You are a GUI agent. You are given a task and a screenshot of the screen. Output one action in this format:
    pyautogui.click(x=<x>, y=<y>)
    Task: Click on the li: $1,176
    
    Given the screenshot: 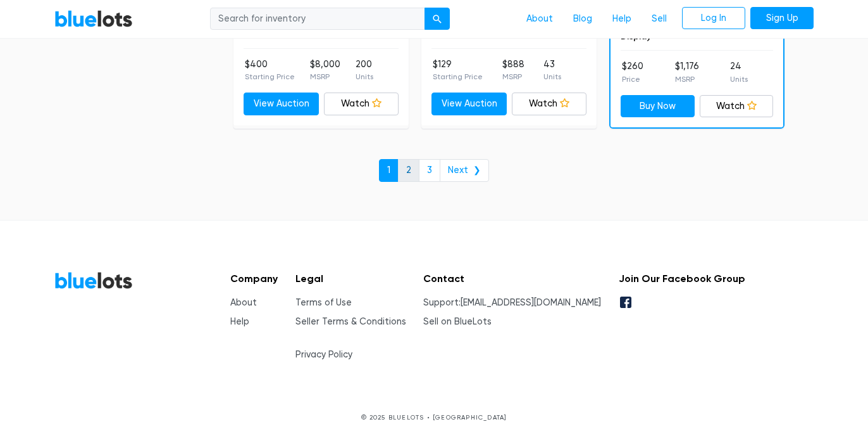 What is the action you would take?
    pyautogui.click(x=688, y=72)
    